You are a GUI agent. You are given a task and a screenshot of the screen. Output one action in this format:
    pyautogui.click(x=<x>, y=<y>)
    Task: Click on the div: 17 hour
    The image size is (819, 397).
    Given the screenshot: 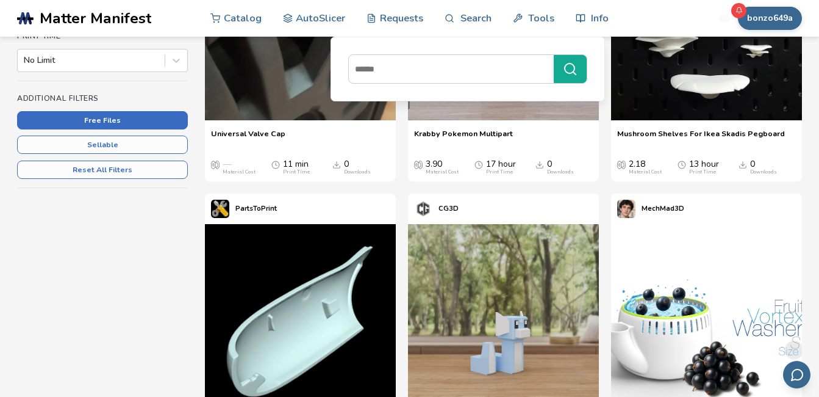 What is the action you would take?
    pyautogui.click(x=501, y=167)
    